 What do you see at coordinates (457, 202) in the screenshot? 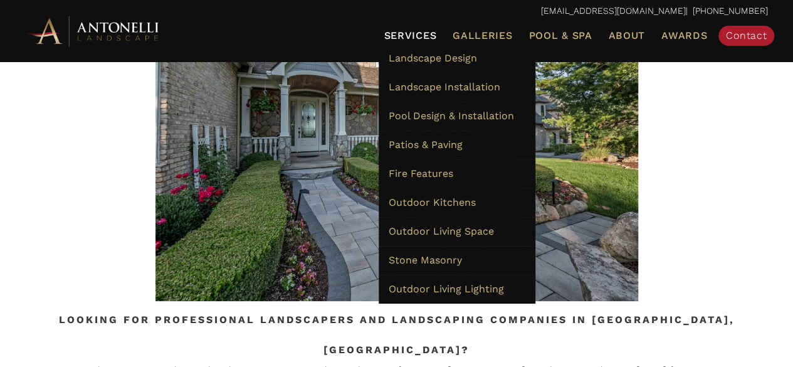
I see `a: Outdoor Kitchens` at bounding box center [457, 202].